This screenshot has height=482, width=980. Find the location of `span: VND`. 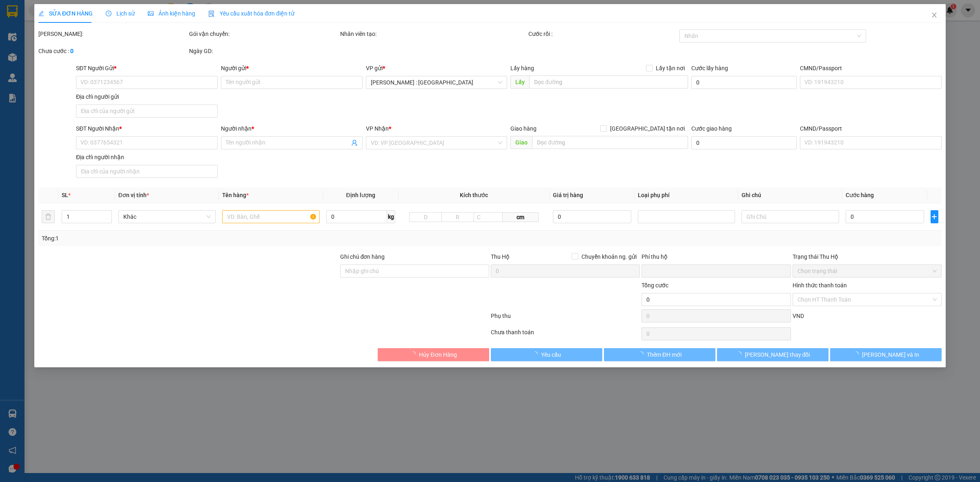

span: VND is located at coordinates (798, 316).